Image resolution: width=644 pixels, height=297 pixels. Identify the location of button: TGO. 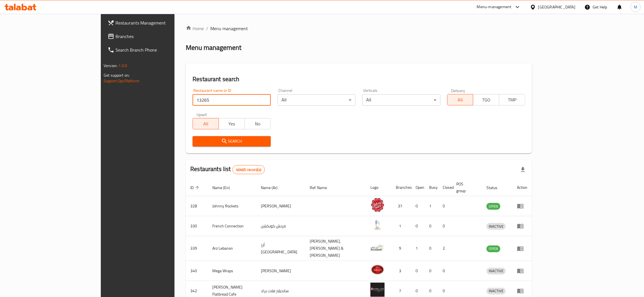
(486, 100).